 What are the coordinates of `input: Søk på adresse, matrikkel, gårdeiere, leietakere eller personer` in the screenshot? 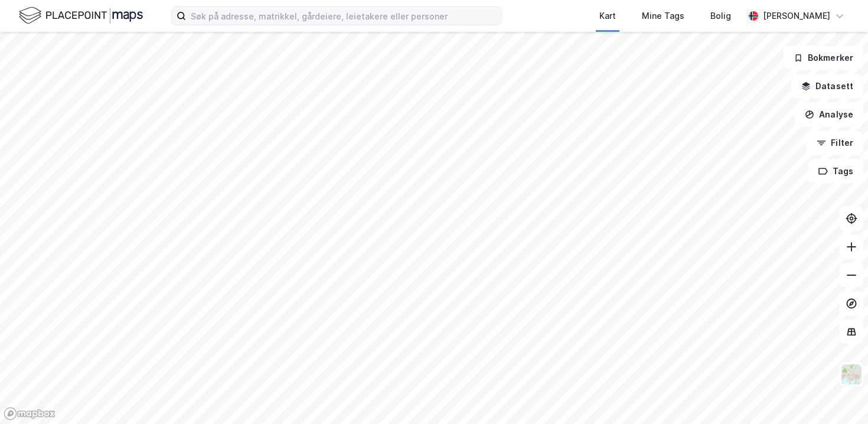 It's located at (343, 16).